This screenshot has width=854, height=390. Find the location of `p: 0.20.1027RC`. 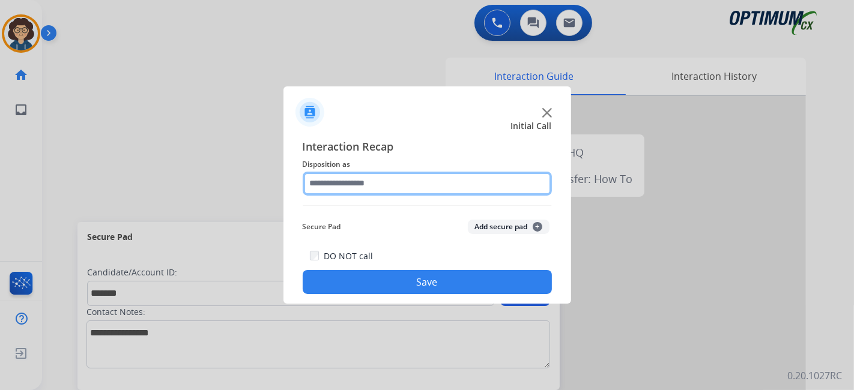

p: 0.20.1027RC is located at coordinates (814, 376).